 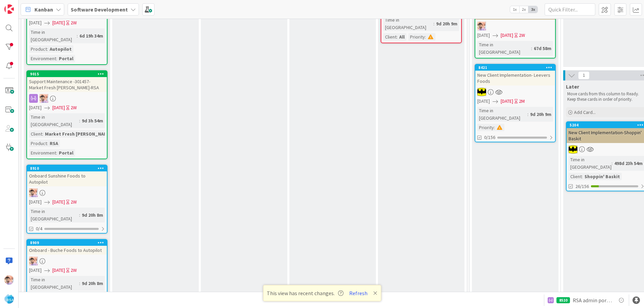 What do you see at coordinates (521, 101) in the screenshot?
I see `div: 2M` at bounding box center [521, 101].